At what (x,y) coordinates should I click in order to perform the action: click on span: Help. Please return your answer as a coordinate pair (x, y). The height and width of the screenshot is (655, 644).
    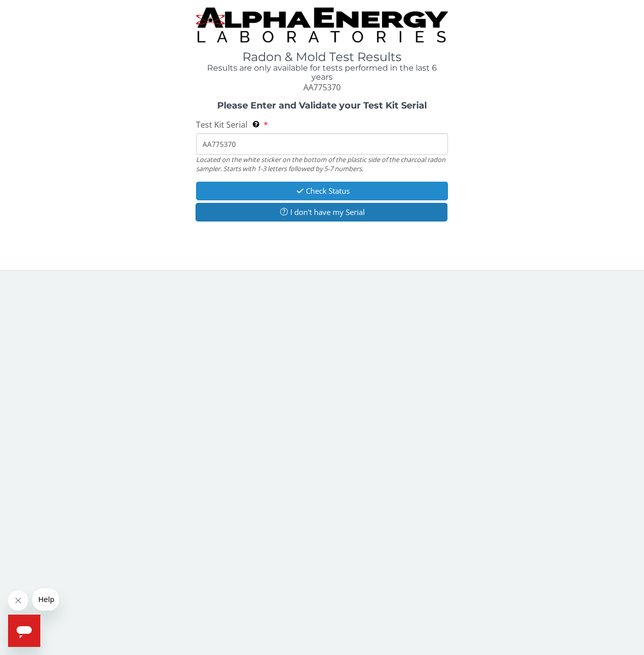
    Looking at the image, I should click on (14, 11).